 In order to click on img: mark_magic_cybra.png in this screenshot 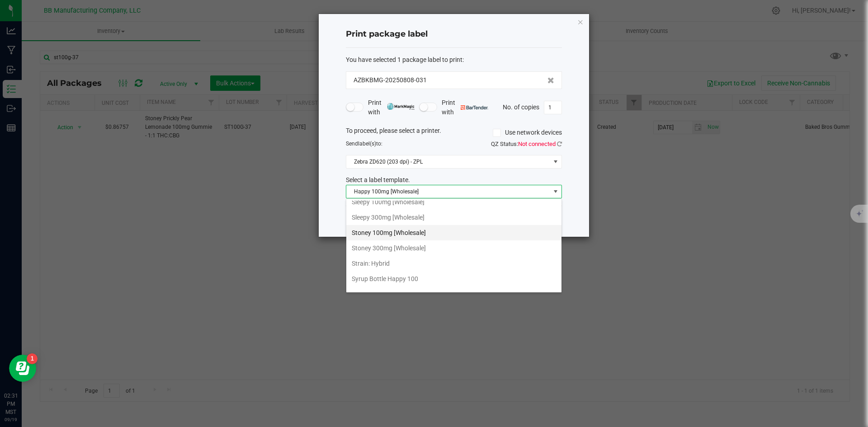, I will do `click(401, 106)`.